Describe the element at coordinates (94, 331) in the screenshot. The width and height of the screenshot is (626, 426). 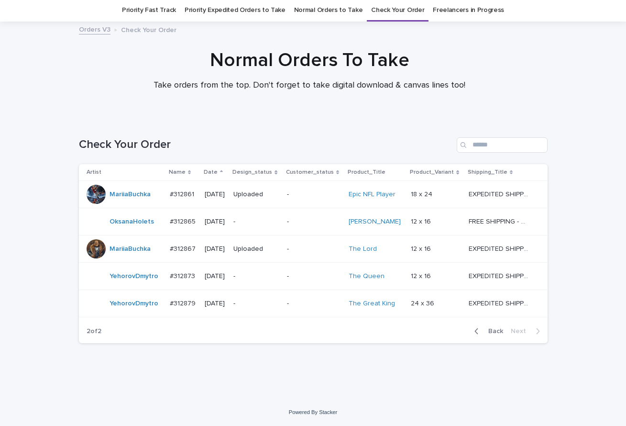
I see `p: 2 of 2` at that location.